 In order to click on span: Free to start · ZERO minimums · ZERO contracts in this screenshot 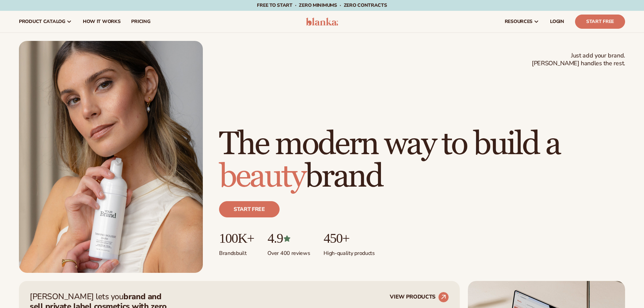, I will do `click(322, 5)`.